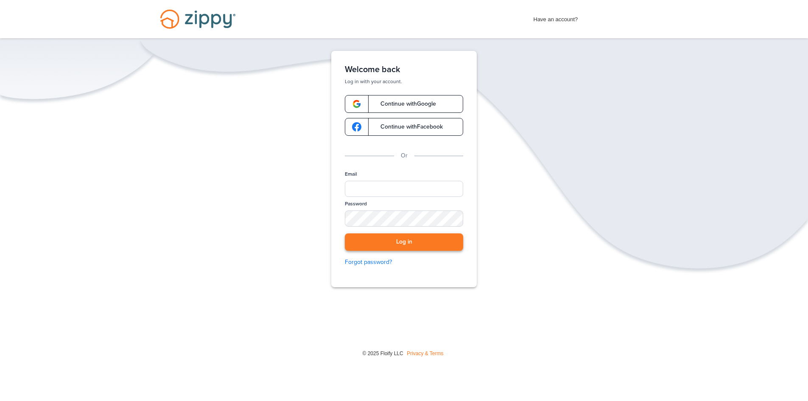 This screenshot has width=808, height=401. I want to click on span: Have an account?, so click(556, 17).